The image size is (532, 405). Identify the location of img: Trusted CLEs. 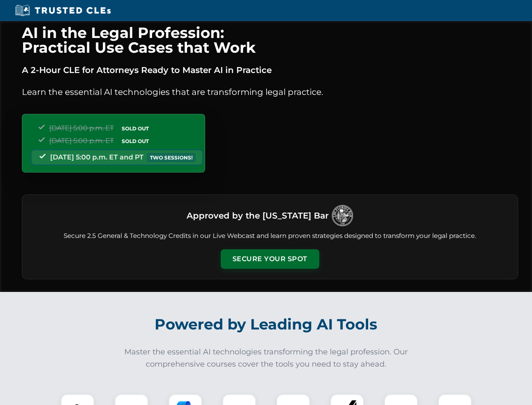
(63, 10).